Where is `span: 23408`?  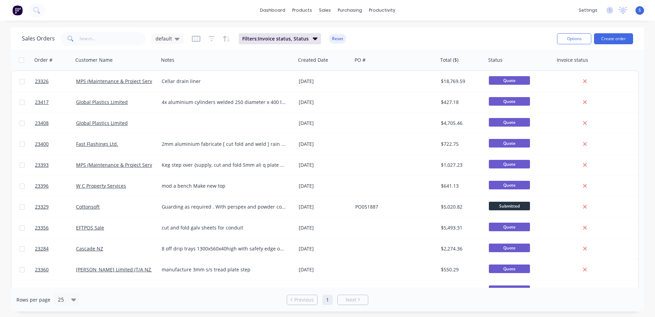 span: 23408 is located at coordinates (42, 123).